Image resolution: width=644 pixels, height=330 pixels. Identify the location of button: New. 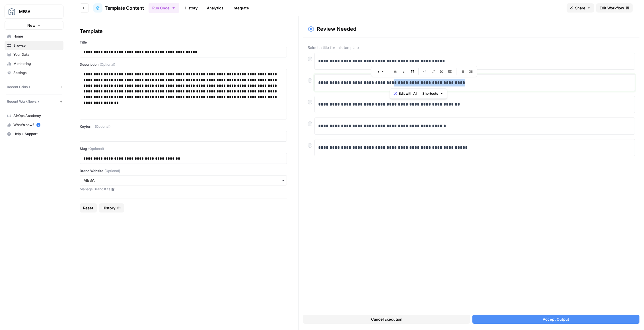
(34, 25).